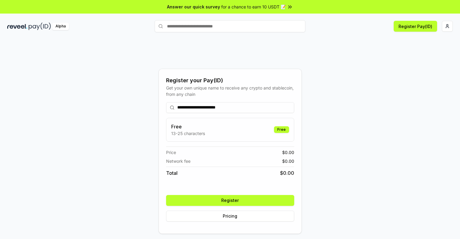 The width and height of the screenshot is (460, 239). Describe the element at coordinates (172, 173) in the screenshot. I see `span: Total` at that location.